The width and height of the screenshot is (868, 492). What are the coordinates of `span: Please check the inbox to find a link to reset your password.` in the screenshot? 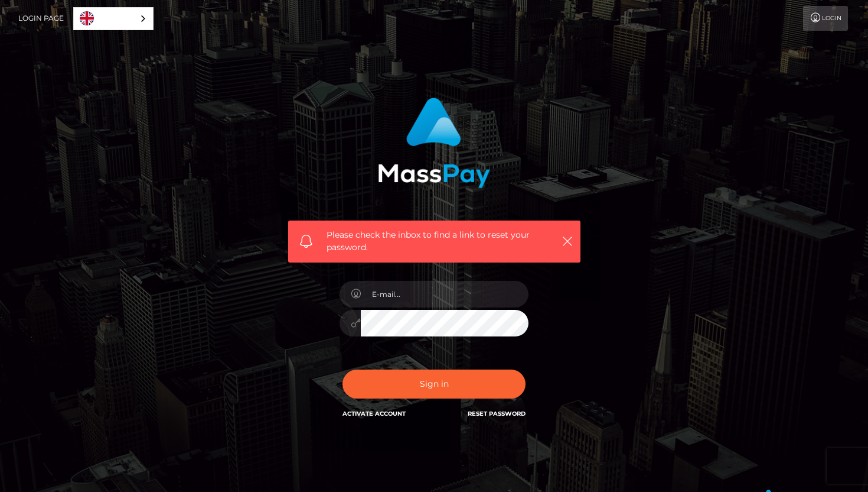 It's located at (434, 241).